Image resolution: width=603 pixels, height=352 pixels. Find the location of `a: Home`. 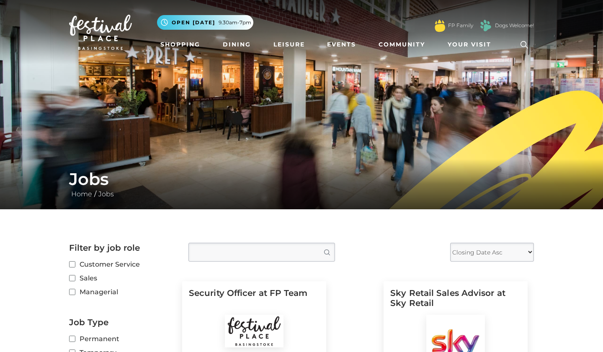

a: Home is located at coordinates (82, 194).